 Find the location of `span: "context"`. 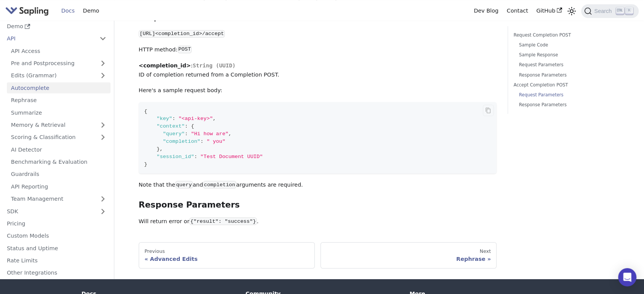

span: "context" is located at coordinates (171, 126).